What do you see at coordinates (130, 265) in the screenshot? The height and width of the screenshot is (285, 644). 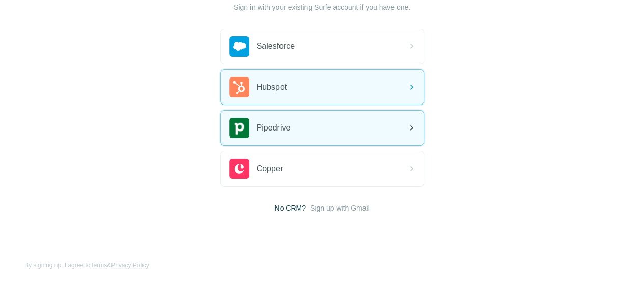 I see `a: Privacy Policy` at bounding box center [130, 265].